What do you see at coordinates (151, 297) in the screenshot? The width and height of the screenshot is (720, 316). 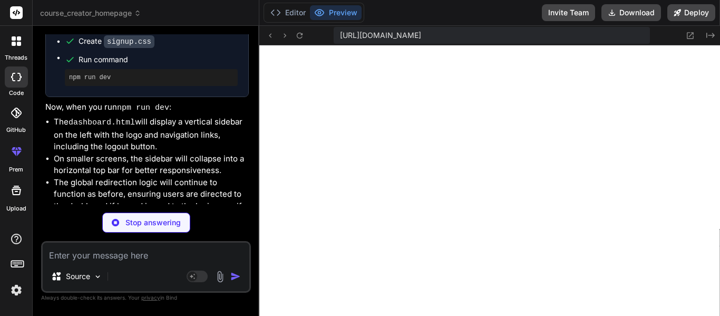 I see `span: privacy` at bounding box center [151, 297].